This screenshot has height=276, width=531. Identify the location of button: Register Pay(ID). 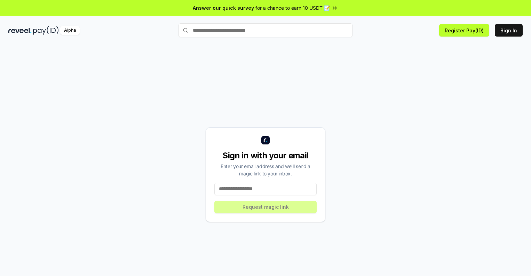
(464, 30).